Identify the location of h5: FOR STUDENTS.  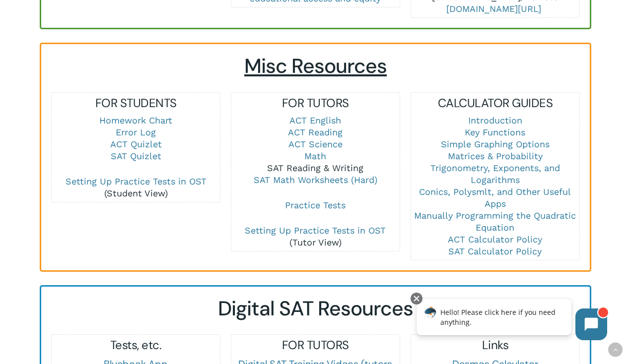
(136, 103).